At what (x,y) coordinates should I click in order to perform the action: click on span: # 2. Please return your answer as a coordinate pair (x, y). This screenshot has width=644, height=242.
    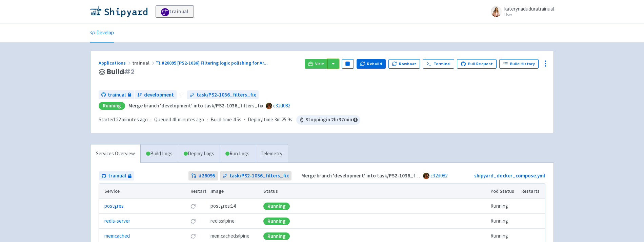
    Looking at the image, I should click on (130, 71).